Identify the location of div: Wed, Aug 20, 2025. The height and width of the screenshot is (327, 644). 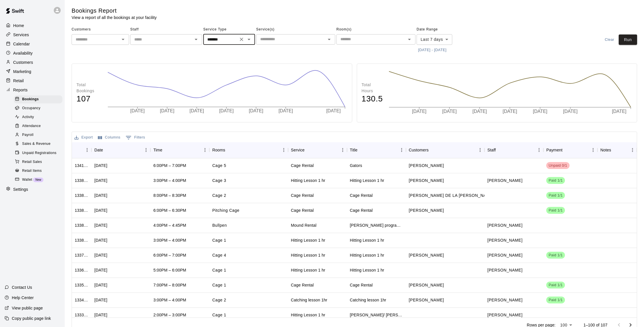
(101, 195).